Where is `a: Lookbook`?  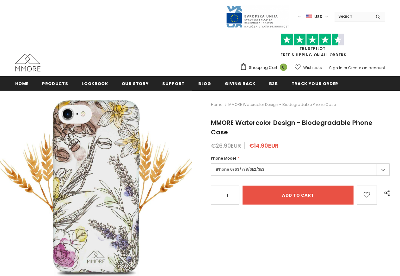
a: Lookbook is located at coordinates (95, 83).